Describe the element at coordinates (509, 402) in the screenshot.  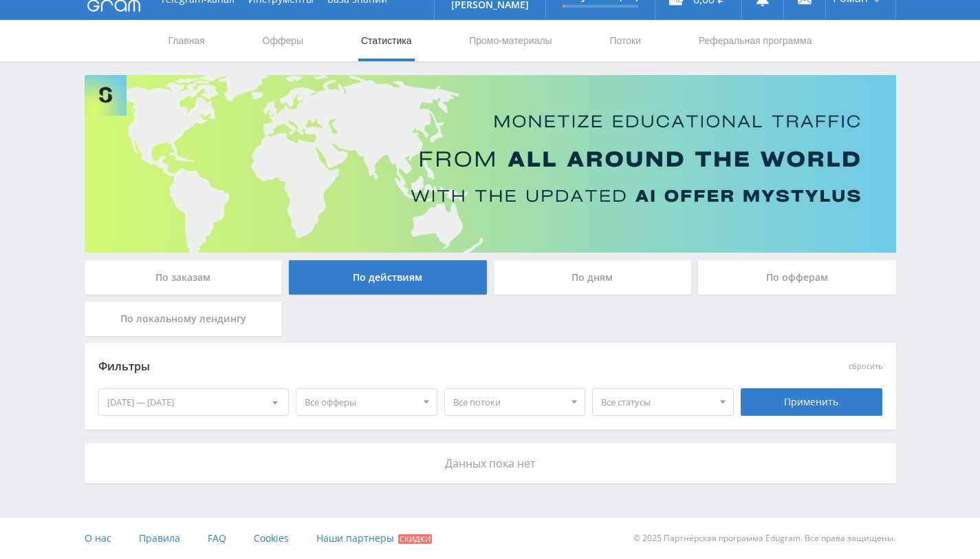
I see `span: Все потоки` at that location.